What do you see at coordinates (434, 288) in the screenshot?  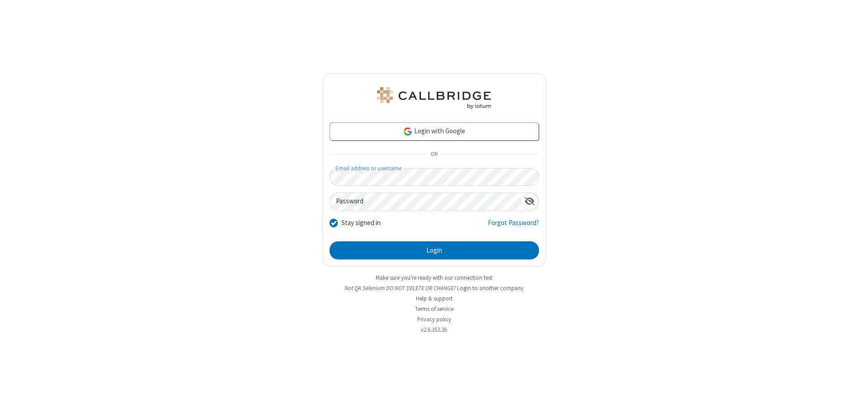 I see `li: Not QA Selenium DO NOT DELETE OR CHANGE?` at bounding box center [434, 288].